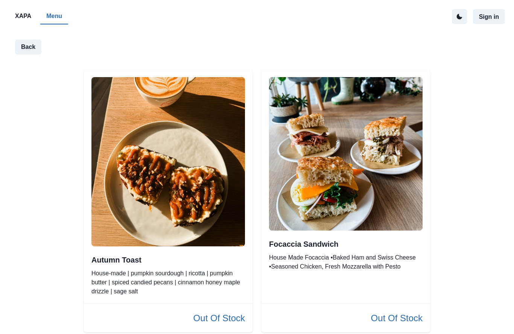 Image resolution: width=514 pixels, height=334 pixels. What do you see at coordinates (28, 47) in the screenshot?
I see `button: Back` at bounding box center [28, 47].